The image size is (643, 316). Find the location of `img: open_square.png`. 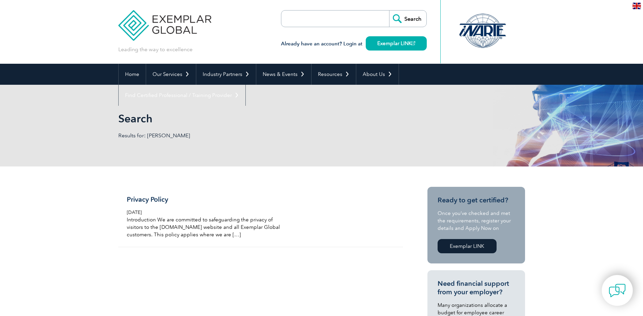

img: open_square.png is located at coordinates (413, 43).